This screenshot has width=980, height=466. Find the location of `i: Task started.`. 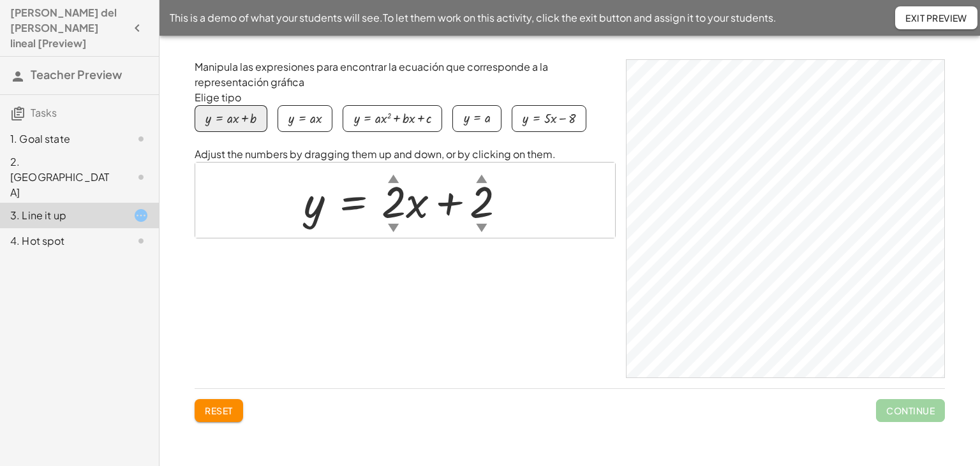

i: Task started. is located at coordinates (141, 215).